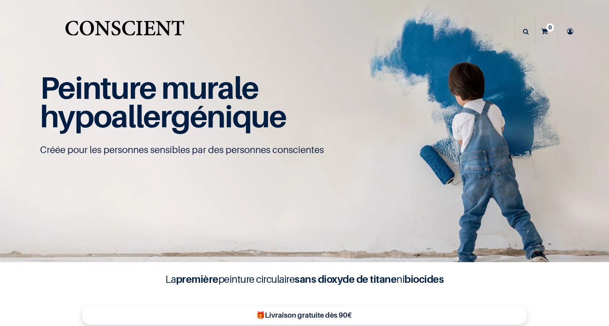 The width and height of the screenshot is (609, 326). Describe the element at coordinates (125, 31) in the screenshot. I see `span: Logo of Conscient` at that location.